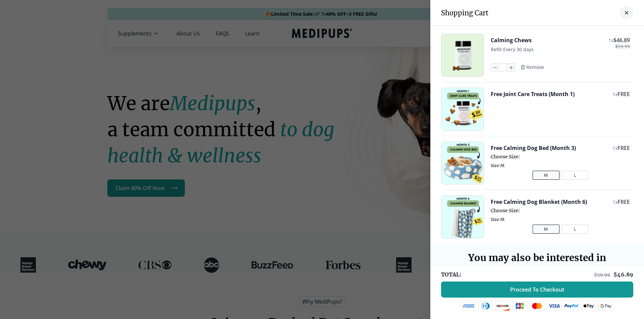 This screenshot has width=644, height=319. Describe the element at coordinates (462, 217) in the screenshot. I see `img: Free Calming Dog Blanket (Month 6)` at that location.